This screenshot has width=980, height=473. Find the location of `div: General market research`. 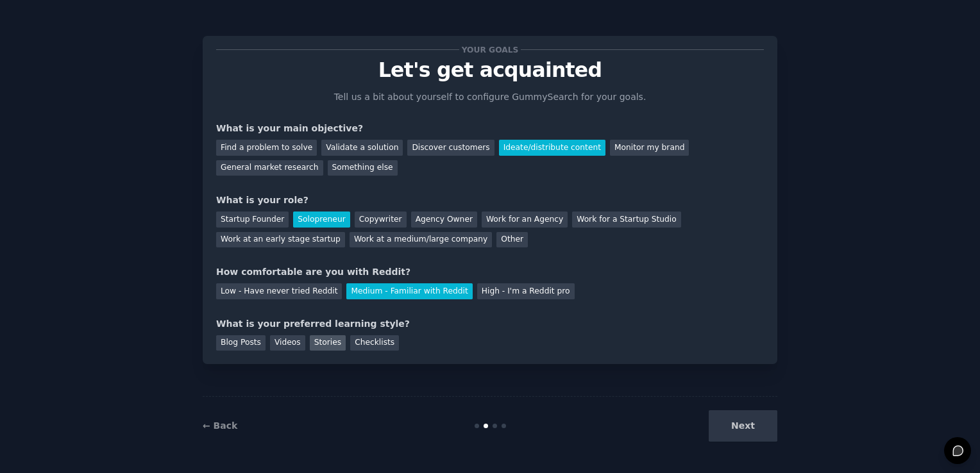

div: General market research is located at coordinates (269, 168).